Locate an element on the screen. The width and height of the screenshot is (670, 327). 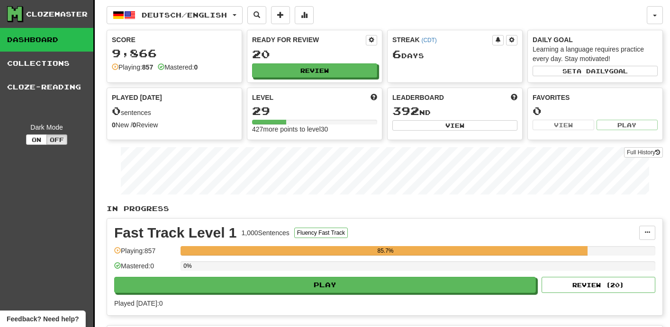
div: Playing: is located at coordinates (132, 67).